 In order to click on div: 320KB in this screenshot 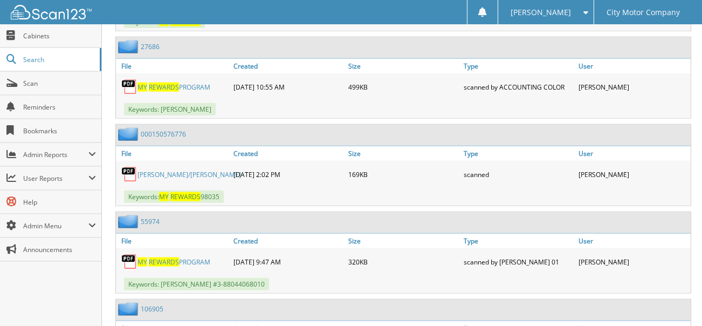, I will do `click(403, 262)`.